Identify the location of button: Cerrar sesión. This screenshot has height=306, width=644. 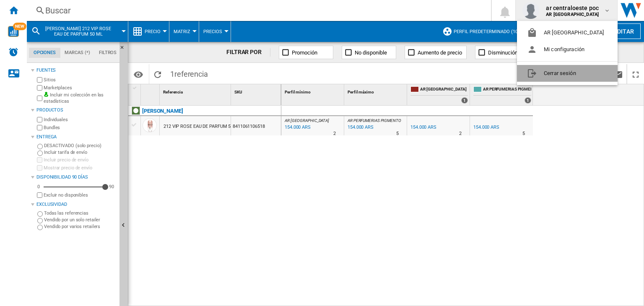
(568, 73).